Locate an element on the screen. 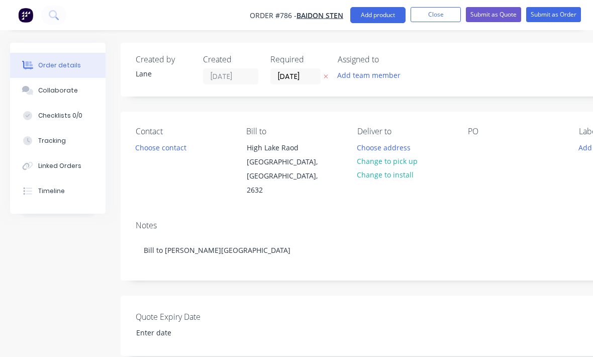 The width and height of the screenshot is (593, 357). div: Created is located at coordinates (231, 59).